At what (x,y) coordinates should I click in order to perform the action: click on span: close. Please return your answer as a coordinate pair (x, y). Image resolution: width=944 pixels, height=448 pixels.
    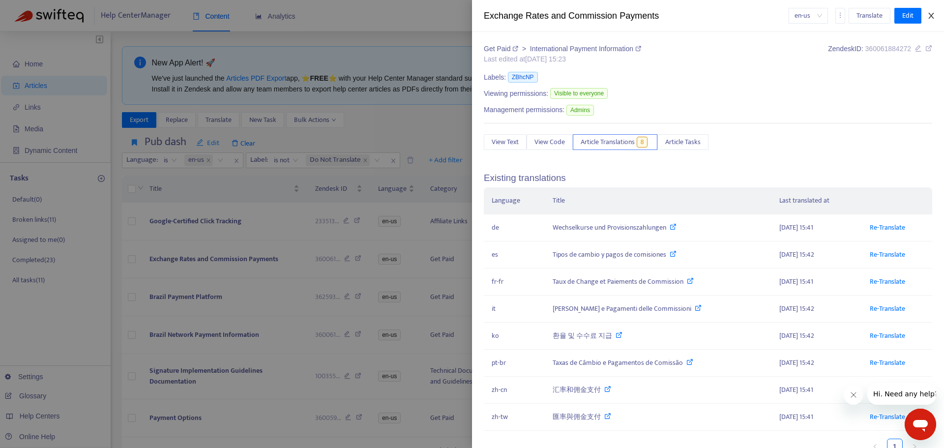
    Looking at the image, I should click on (931, 16).